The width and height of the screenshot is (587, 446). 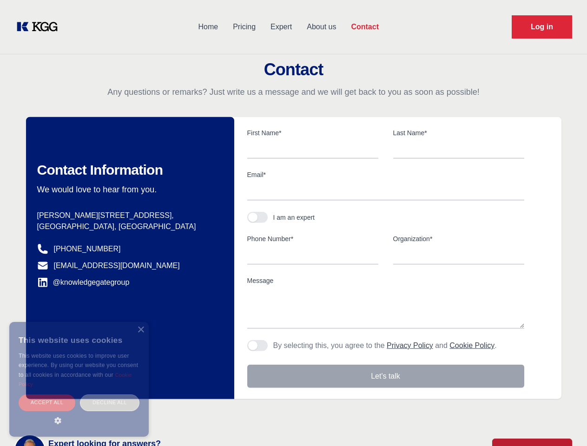 I want to click on p: By selecting this, you agree to the and ., so click(x=385, y=346).